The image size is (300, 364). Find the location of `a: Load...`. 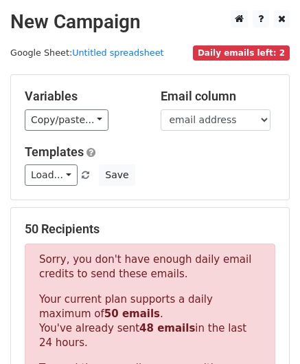

a: Load... is located at coordinates (51, 175).